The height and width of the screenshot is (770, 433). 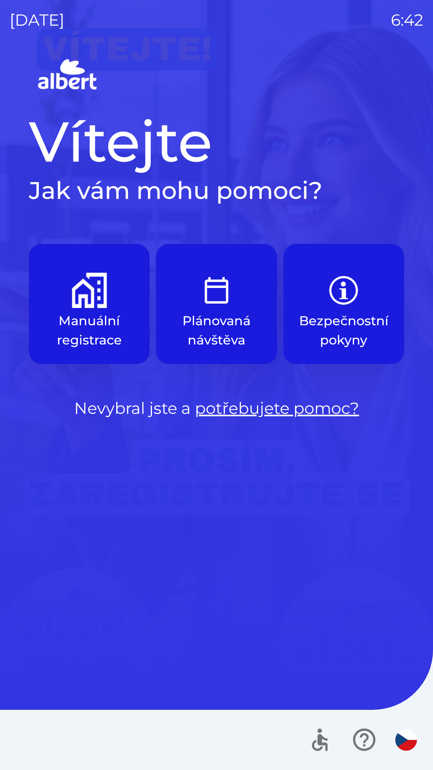 I want to click on a: potřebujete pomoc?, so click(x=277, y=408).